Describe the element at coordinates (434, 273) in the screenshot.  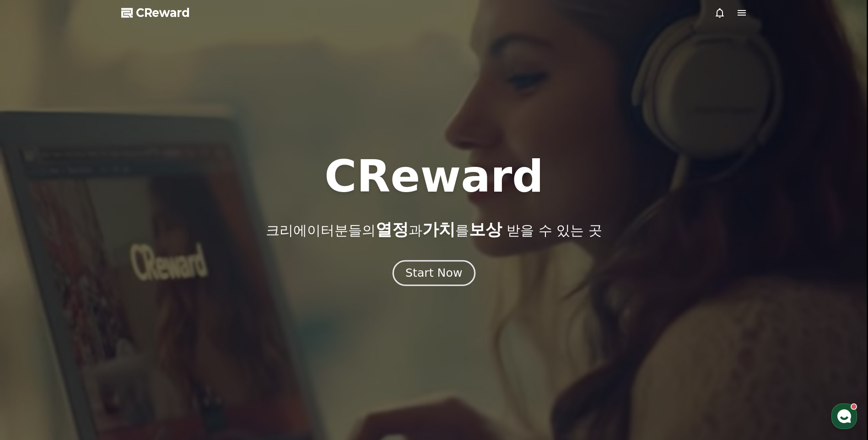
I see `div: Start Now` at that location.